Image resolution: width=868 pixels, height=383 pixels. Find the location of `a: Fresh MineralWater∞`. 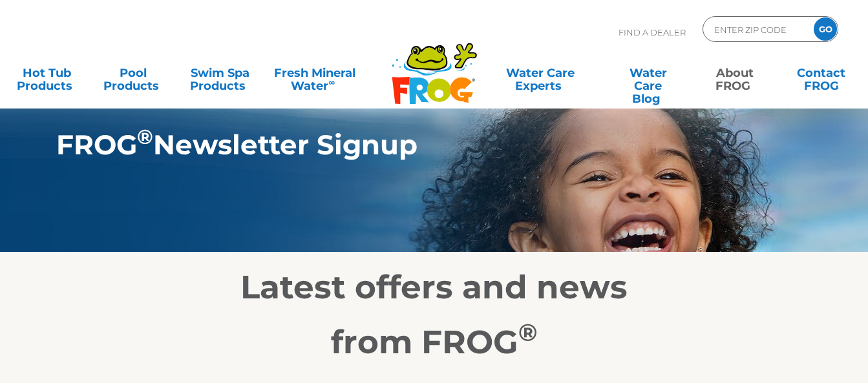

a: Fresh MineralWater∞ is located at coordinates (315, 73).